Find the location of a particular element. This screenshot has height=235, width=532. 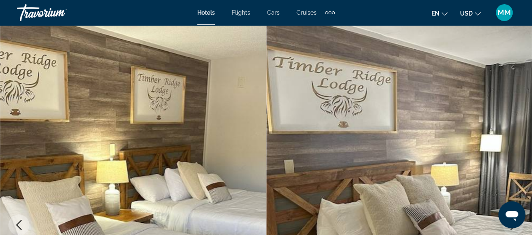

span: Hotels is located at coordinates (206, 13).